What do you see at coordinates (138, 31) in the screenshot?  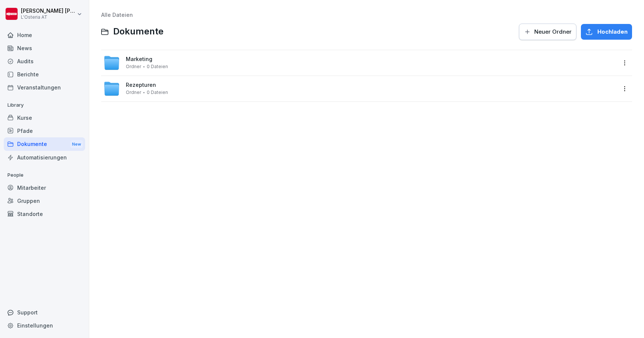 I see `span: Dokumente` at bounding box center [138, 31].